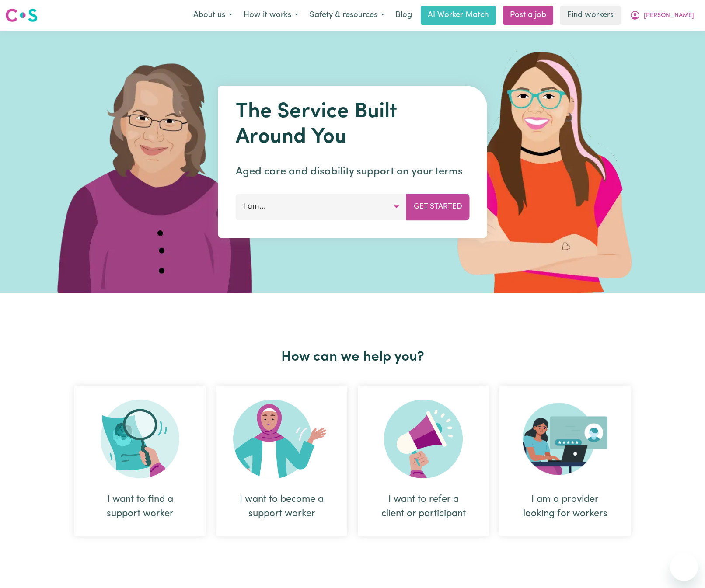 The image size is (705, 588). Describe the element at coordinates (321, 207) in the screenshot. I see `button: I am...` at that location.